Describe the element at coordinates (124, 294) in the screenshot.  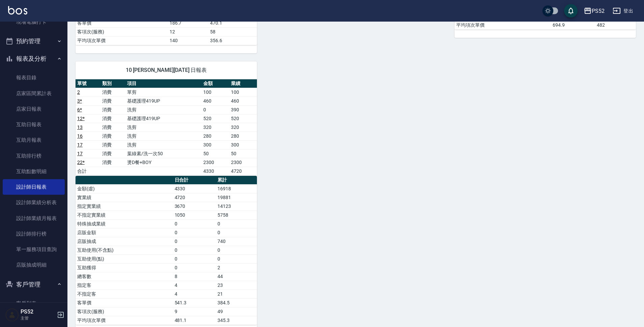
I see `td: 不指定客` at that location.